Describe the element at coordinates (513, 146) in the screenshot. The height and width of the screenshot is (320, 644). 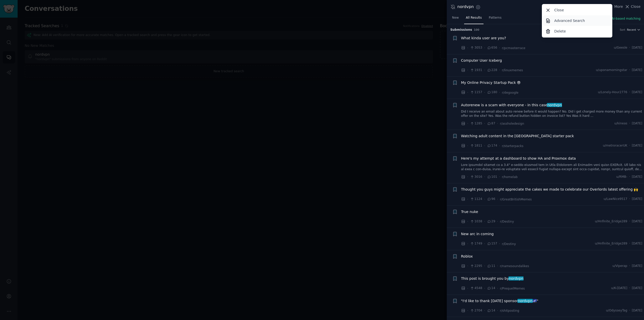
I see `span: r/starterpacks` at that location.